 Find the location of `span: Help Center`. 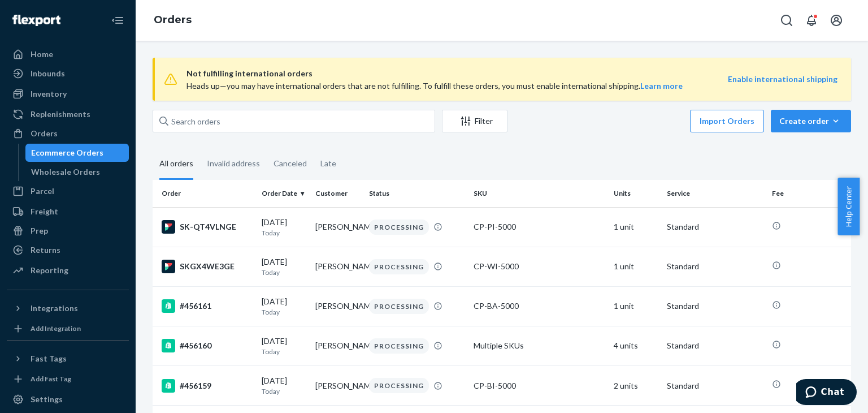

span: Help Center is located at coordinates (849, 206).